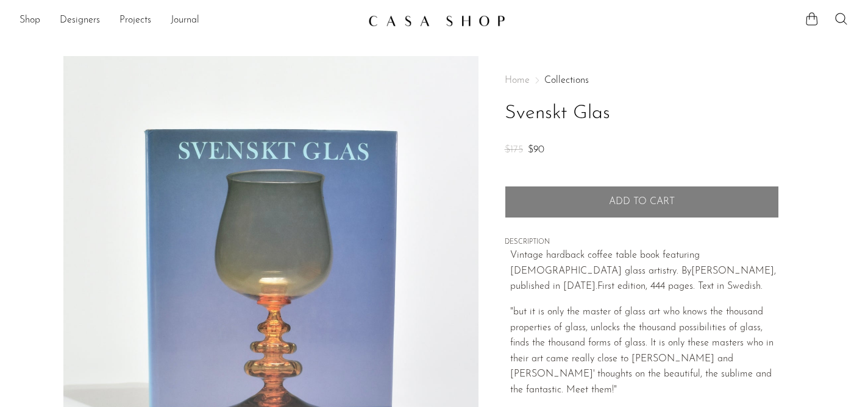 The image size is (868, 407). Describe the element at coordinates (184, 21) in the screenshot. I see `a: Journal` at that location.